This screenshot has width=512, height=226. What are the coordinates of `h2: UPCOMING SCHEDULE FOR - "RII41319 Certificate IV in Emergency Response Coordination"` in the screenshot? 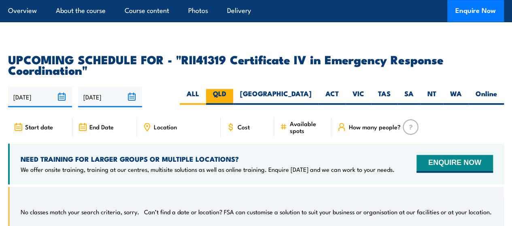 It's located at (256, 64).